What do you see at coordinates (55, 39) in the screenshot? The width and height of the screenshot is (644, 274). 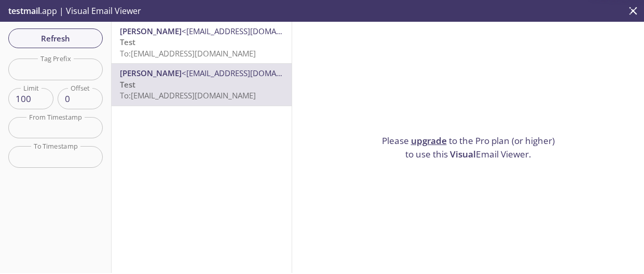 I see `span: Refresh` at bounding box center [55, 39].